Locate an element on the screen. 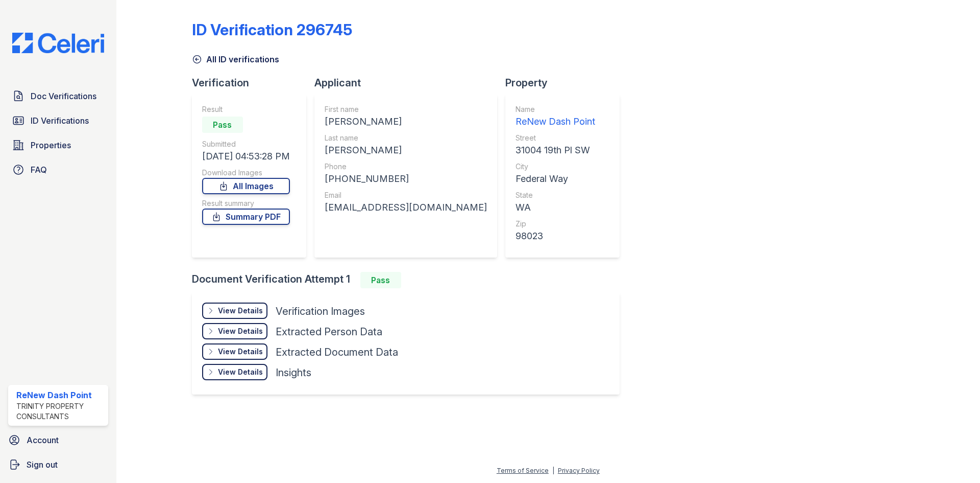 The image size is (980, 483). div: City is located at coordinates (556, 167).